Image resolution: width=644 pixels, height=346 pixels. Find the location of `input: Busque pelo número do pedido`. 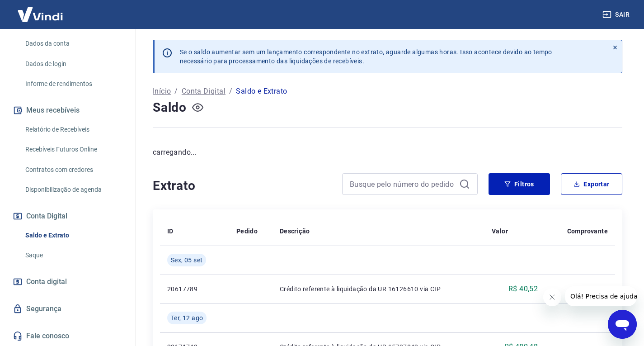

input: Busque pelo número do pedido is located at coordinates (403, 184).